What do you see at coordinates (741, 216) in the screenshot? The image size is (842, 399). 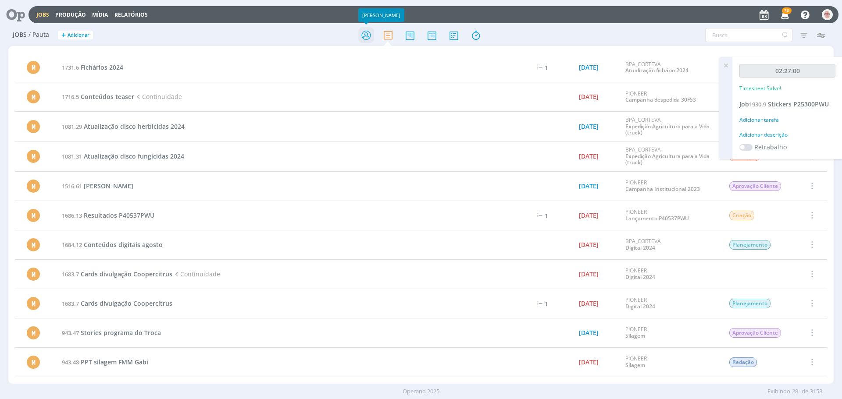 I see `span: Criação` at bounding box center [741, 216].